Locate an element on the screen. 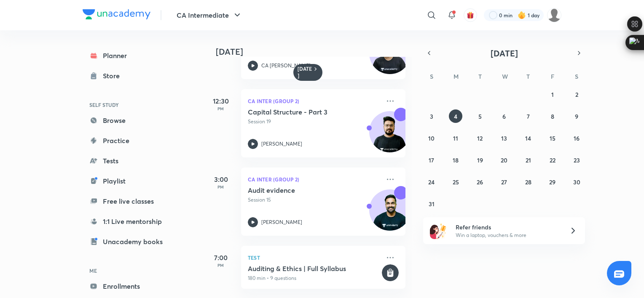 The image size is (644, 298). abbr: Friday is located at coordinates (552, 76).